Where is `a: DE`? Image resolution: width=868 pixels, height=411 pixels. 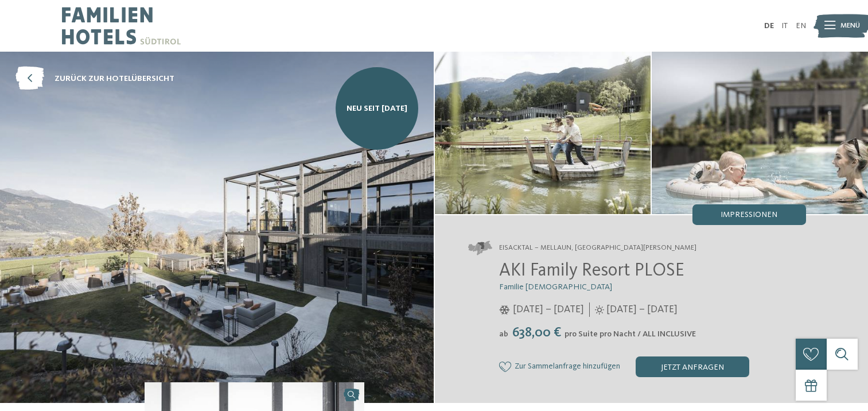
a: DE is located at coordinates (768, 26).